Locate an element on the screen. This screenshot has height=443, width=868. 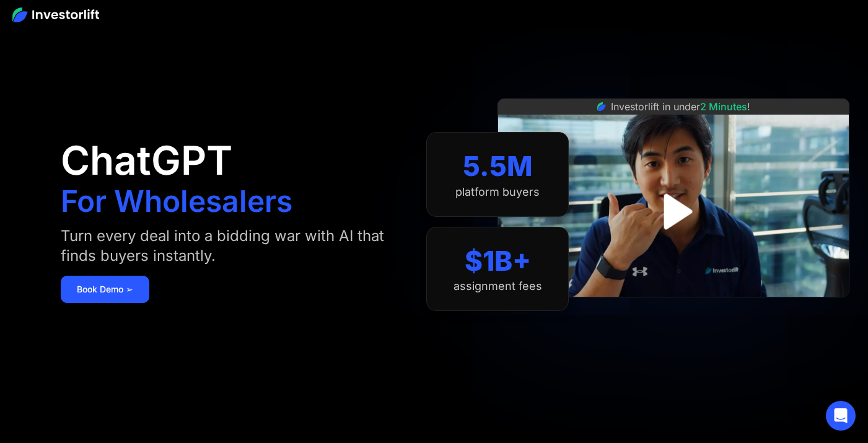
div: $1B+ is located at coordinates (498, 261).